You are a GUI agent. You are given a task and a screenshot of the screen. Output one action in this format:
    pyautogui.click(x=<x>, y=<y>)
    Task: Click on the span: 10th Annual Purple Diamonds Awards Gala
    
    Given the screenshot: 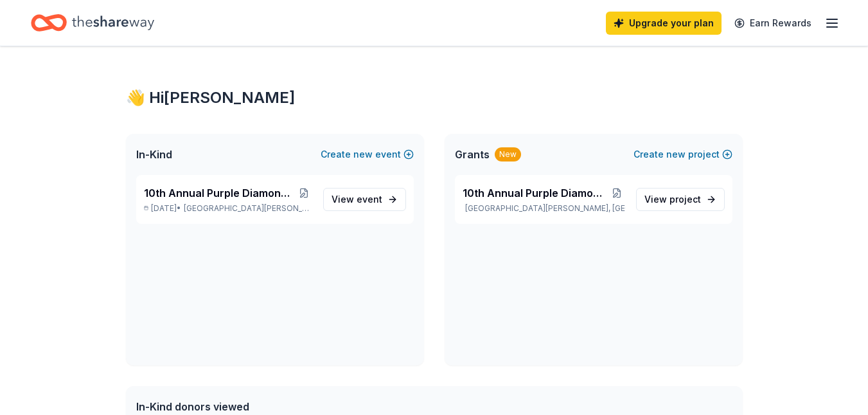 What is the action you would take?
    pyautogui.click(x=219, y=193)
    